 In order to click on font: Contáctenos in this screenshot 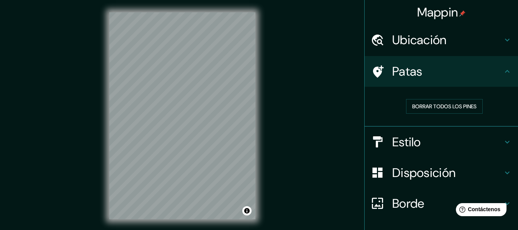, I will do `click(34, 9)`.